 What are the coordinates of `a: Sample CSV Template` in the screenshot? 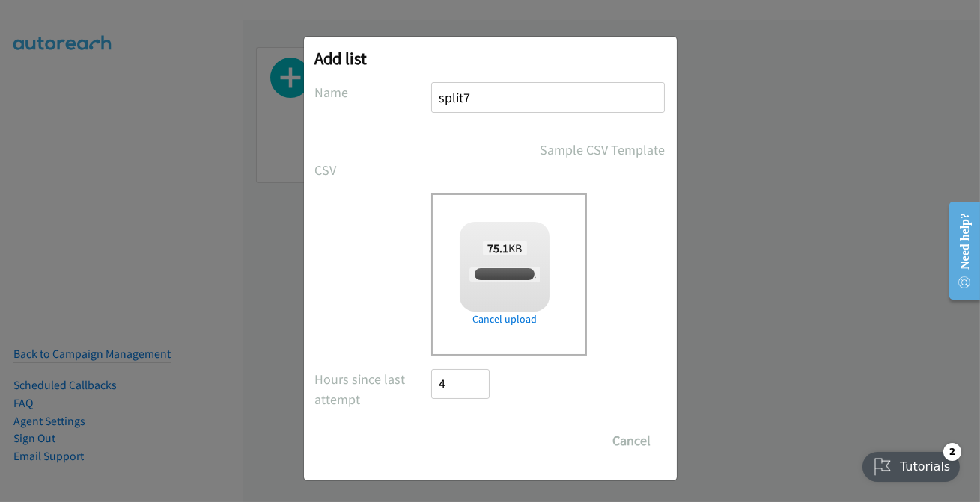 It's located at (602, 150).